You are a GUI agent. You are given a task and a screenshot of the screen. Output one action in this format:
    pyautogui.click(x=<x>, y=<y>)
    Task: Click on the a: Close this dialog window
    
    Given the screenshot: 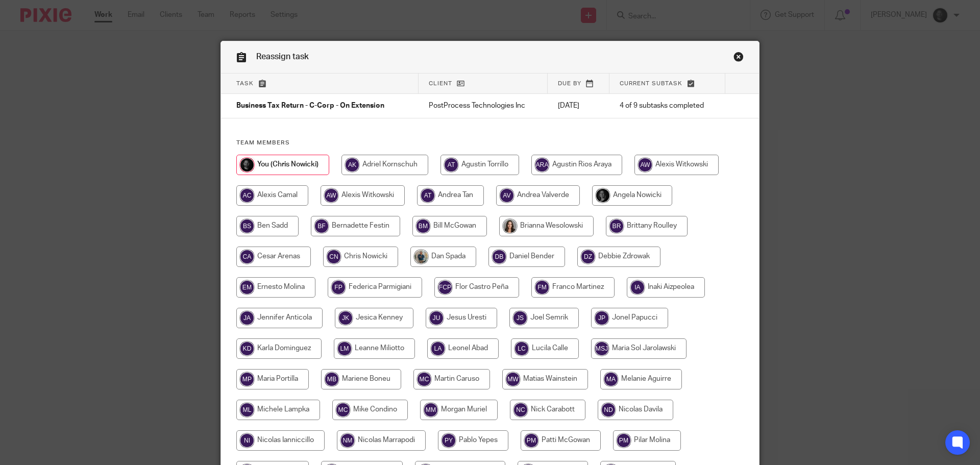 What is the action you would take?
    pyautogui.click(x=738, y=58)
    